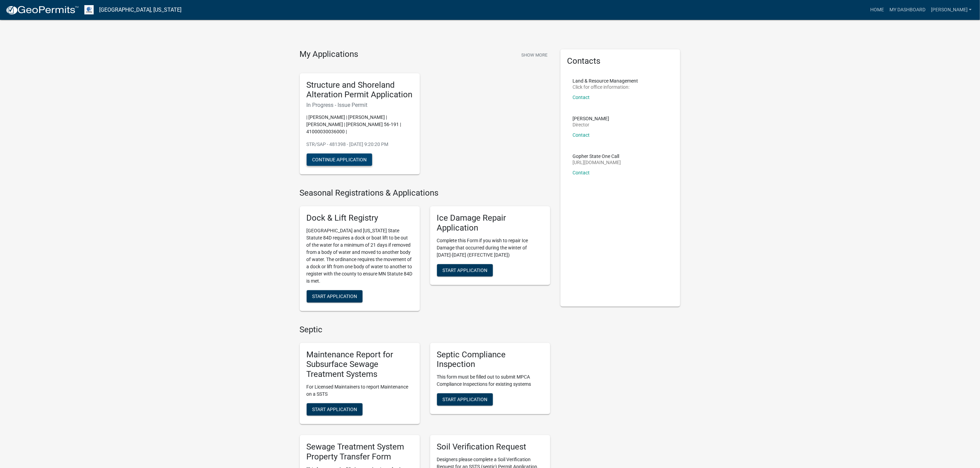  I want to click on p: This form must be filled out to submit MPCA Compliance Inspections for existing systems, so click(490, 381).